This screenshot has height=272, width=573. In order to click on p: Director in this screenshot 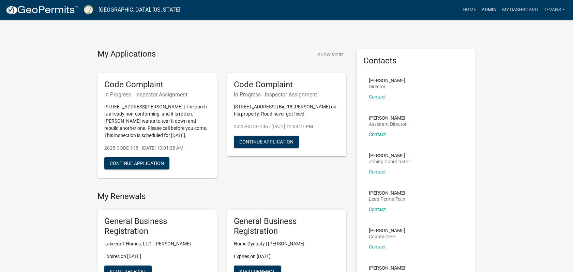, I will do `click(387, 87)`.